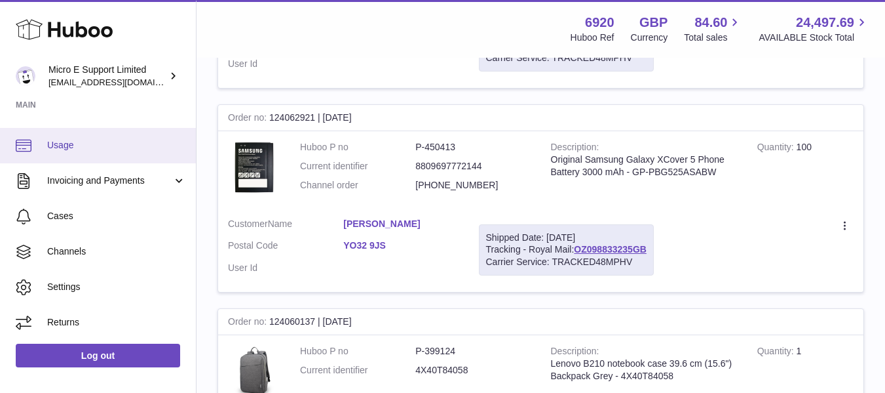 The height and width of the screenshot is (393, 885). Describe the element at coordinates (98, 355) in the screenshot. I see `a: Log out` at that location.